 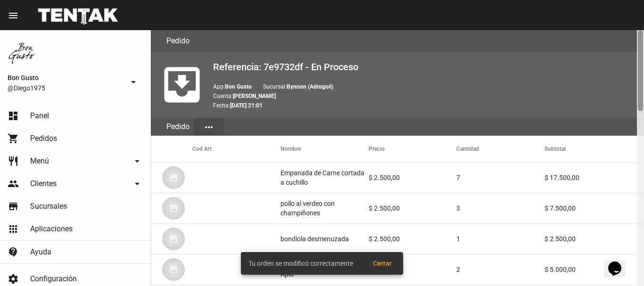 I want to click on mat-cell: $ 7.500,00, so click(x=594, y=208).